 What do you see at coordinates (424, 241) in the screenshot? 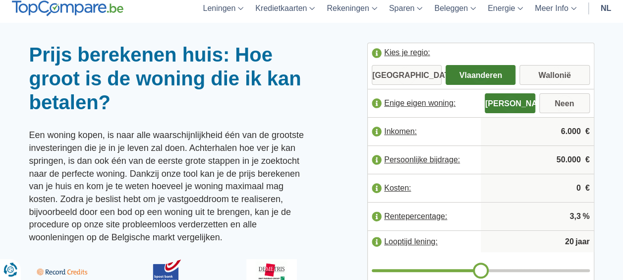
I see `label: Looptijd lening:` at bounding box center [424, 241].